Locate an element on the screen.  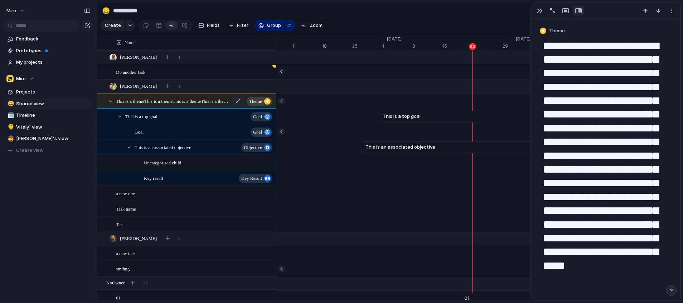
span: key result is located at coordinates (252, 178).